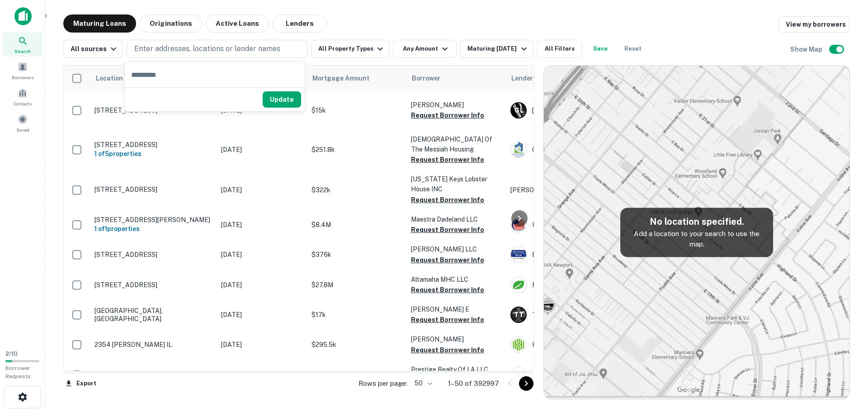 The width and height of the screenshot is (868, 412). Describe the element at coordinates (207, 49) in the screenshot. I see `p: Enter addresses, locations or lender names` at that location.